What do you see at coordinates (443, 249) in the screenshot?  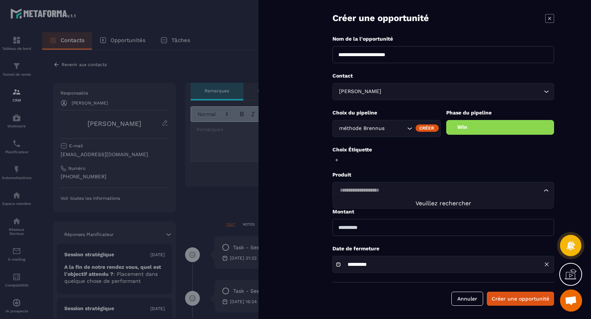 I see `p: Date de fermeture` at bounding box center [443, 249].